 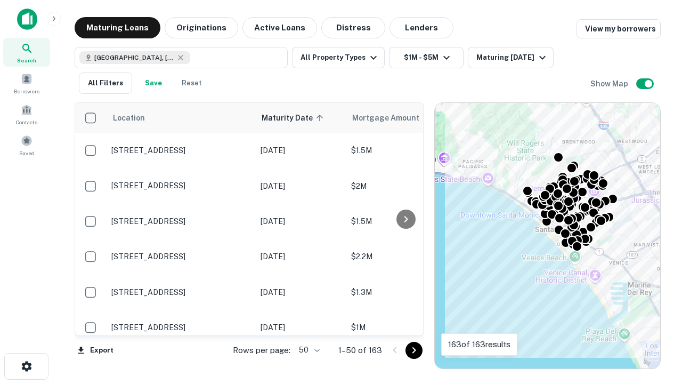 What do you see at coordinates (360, 350) in the screenshot?
I see `p: 1–50 of 163` at bounding box center [360, 350].